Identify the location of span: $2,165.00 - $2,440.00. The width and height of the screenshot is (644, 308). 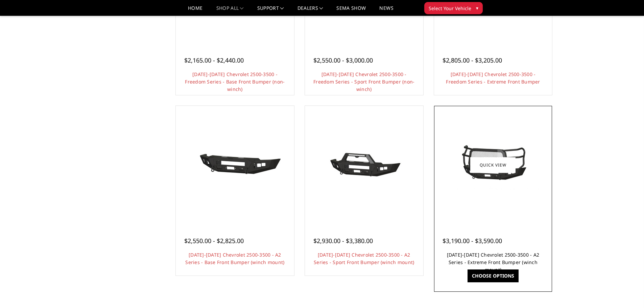
(214, 60).